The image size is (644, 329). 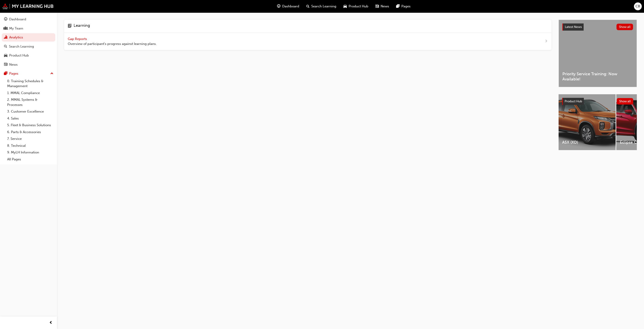 What do you see at coordinates (28, 65) in the screenshot?
I see `a: News` at bounding box center [28, 65].